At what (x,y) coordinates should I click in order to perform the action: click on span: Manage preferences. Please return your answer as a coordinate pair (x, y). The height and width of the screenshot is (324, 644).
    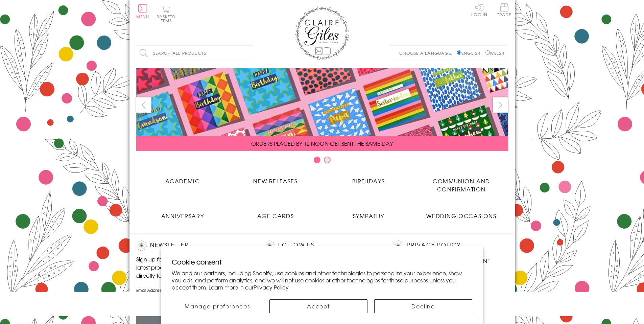
    Looking at the image, I should click on (217, 306).